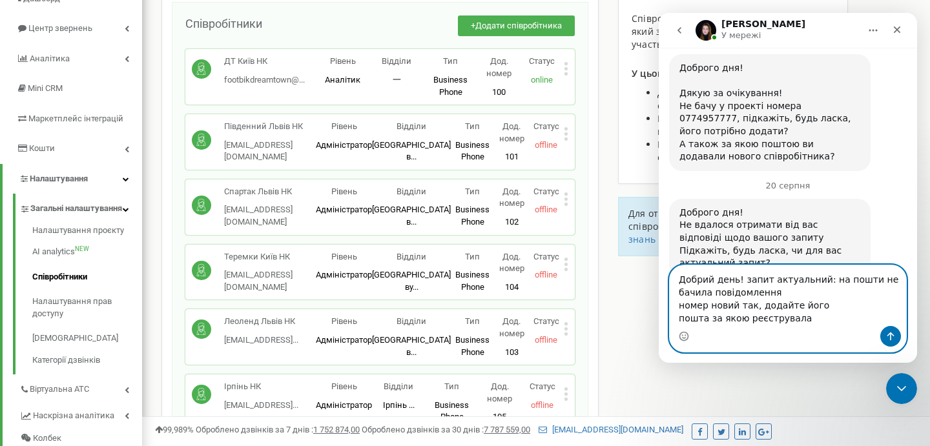 Image resolution: width=930 pixels, height=446 pixels. Describe the element at coordinates (264, 79) in the screenshot. I see `span: footbikdreamtown@...` at that location.